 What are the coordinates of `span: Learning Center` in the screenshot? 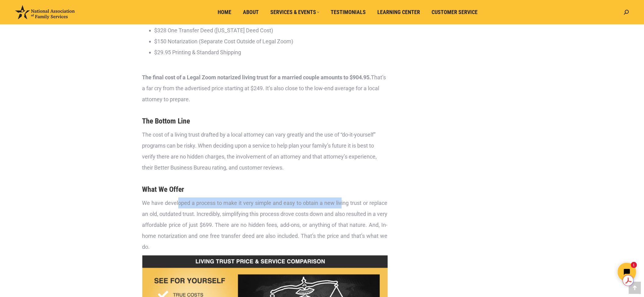 It's located at (399, 12).